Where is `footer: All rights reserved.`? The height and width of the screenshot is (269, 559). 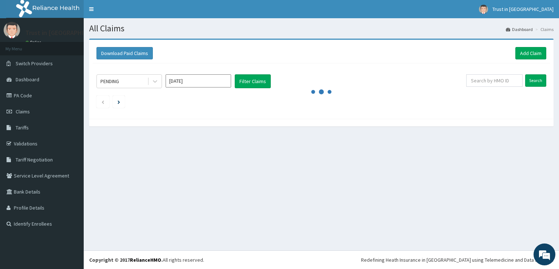 footer: All rights reserved. is located at coordinates (321, 259).